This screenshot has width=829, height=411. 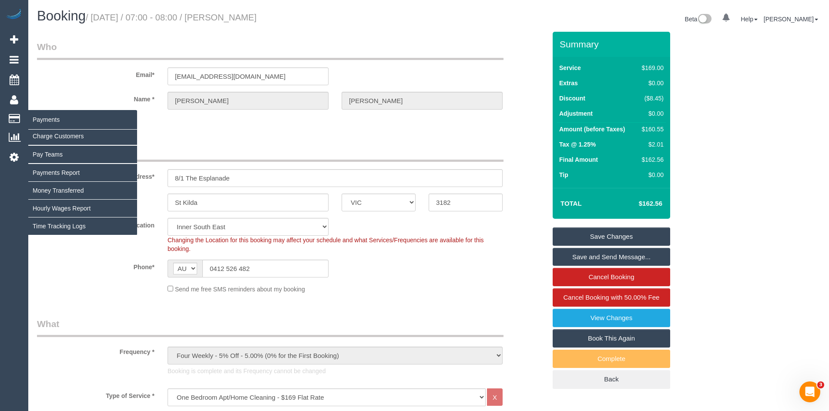 I want to click on p: Booking is complete and its Frequency cannot be changed, so click(x=335, y=371).